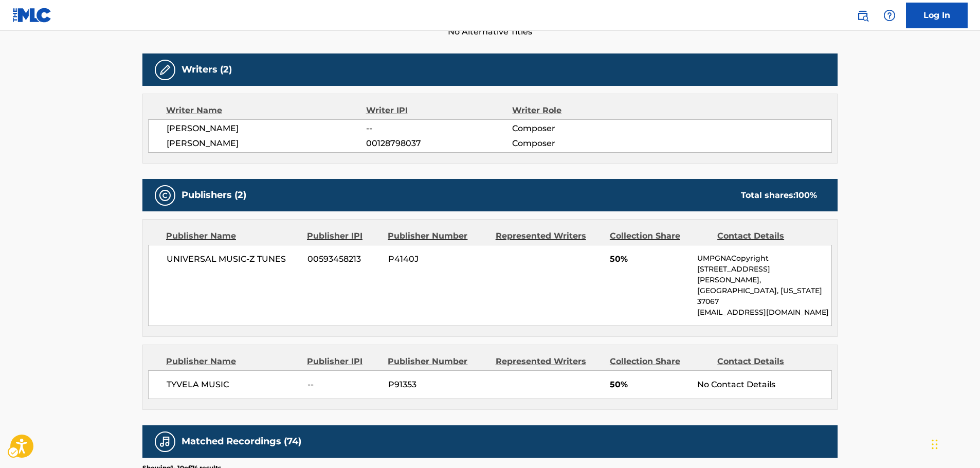 This screenshot has height=468, width=980. Describe the element at coordinates (214, 195) in the screenshot. I see `h5: Publishers (2)` at that location.